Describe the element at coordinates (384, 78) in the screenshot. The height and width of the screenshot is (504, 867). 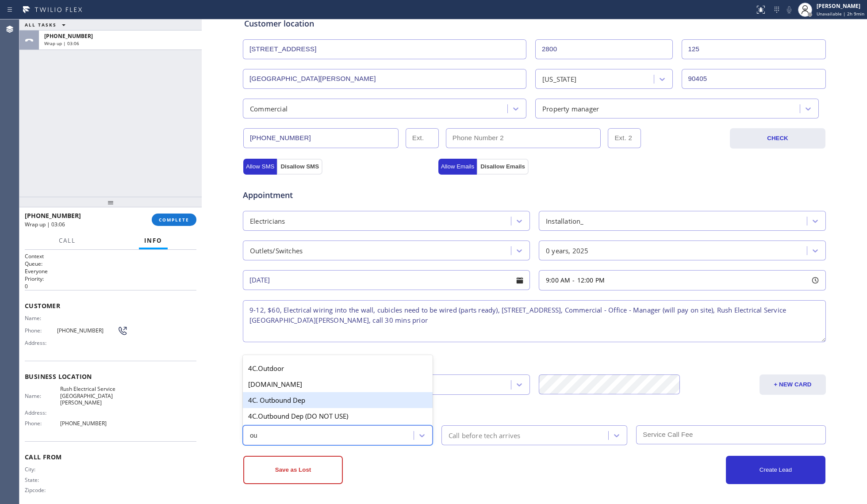
I see `input: City` at that location.